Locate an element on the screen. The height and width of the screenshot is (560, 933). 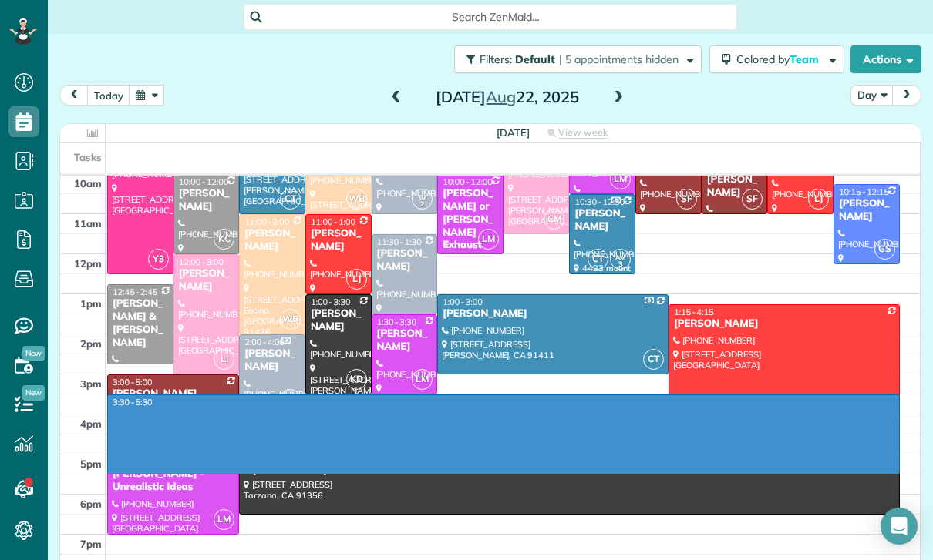
span: 1:30 - 3:30 is located at coordinates (397, 322).